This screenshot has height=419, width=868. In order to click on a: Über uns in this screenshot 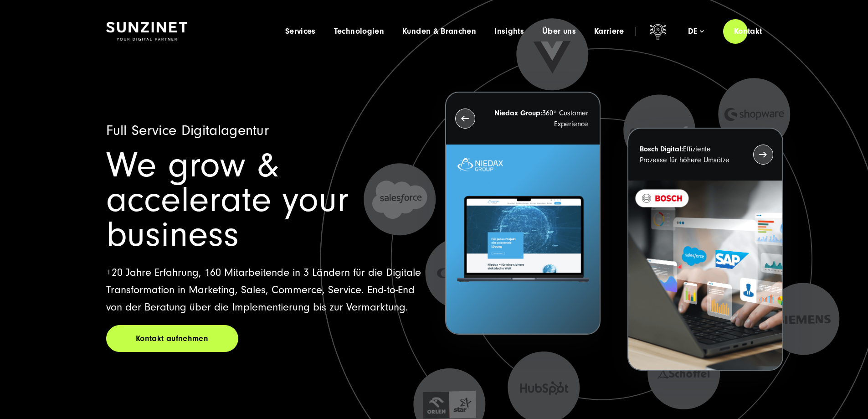, I will do `click(559, 32)`.